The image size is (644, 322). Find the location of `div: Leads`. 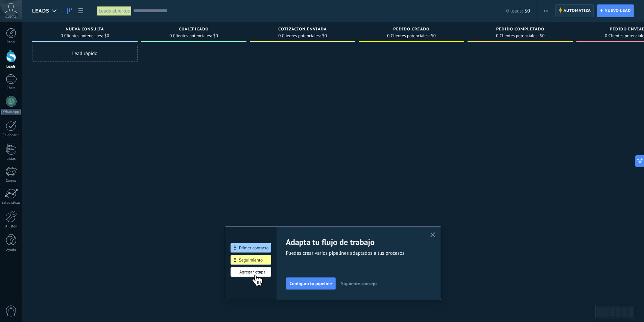

div: Leads is located at coordinates (11, 66).